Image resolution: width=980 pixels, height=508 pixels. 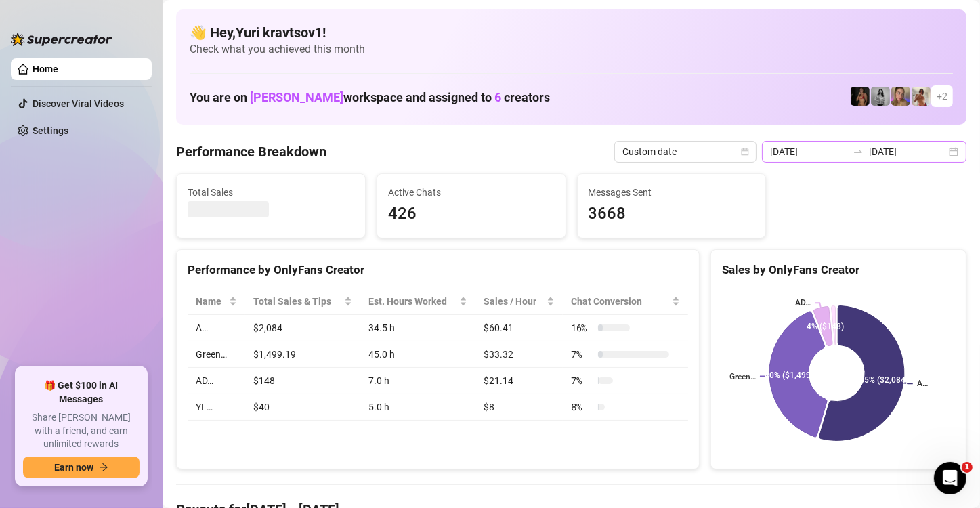 I want to click on th: Sales / Hour, so click(x=518, y=301).